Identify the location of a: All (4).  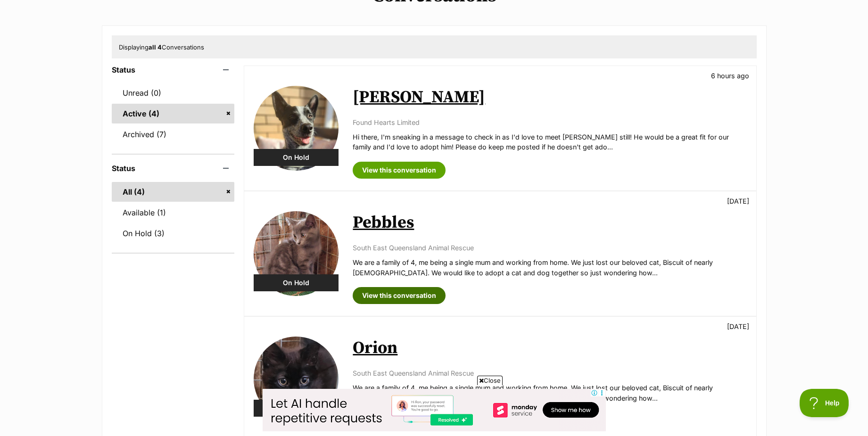
(173, 192).